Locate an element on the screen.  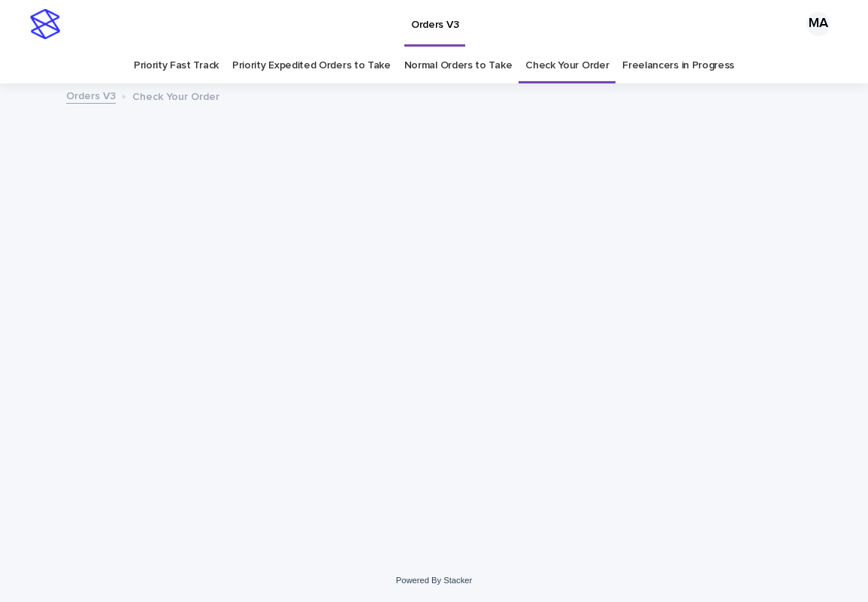
div: MA is located at coordinates (818, 24).